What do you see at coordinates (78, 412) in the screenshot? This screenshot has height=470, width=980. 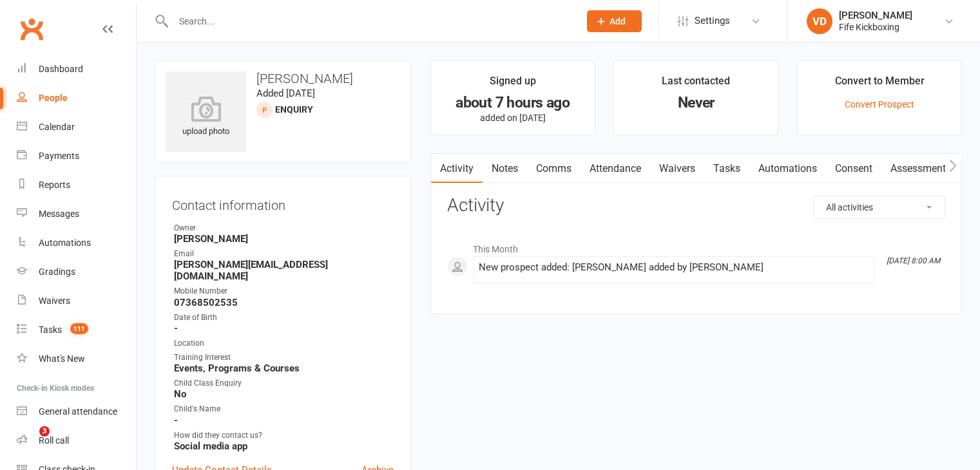 I see `div: General attendance` at bounding box center [78, 412].